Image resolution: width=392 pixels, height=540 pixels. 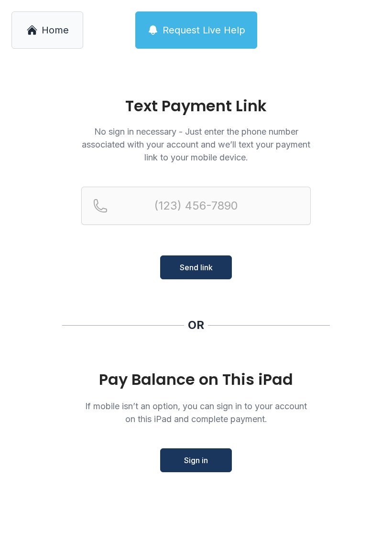 What do you see at coordinates (196, 461) in the screenshot?
I see `span: Sign in` at bounding box center [196, 461].